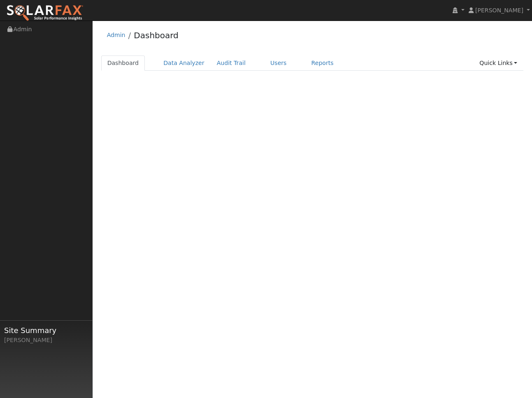 Image resolution: width=532 pixels, height=398 pixels. Describe the element at coordinates (46, 330) in the screenshot. I see `span: Site Summary` at that location.